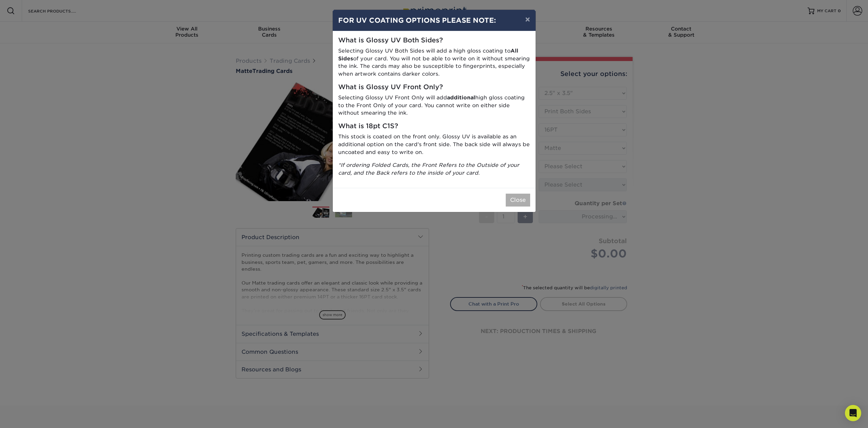  I want to click on div: Open Intercom Messenger, so click(853, 413).